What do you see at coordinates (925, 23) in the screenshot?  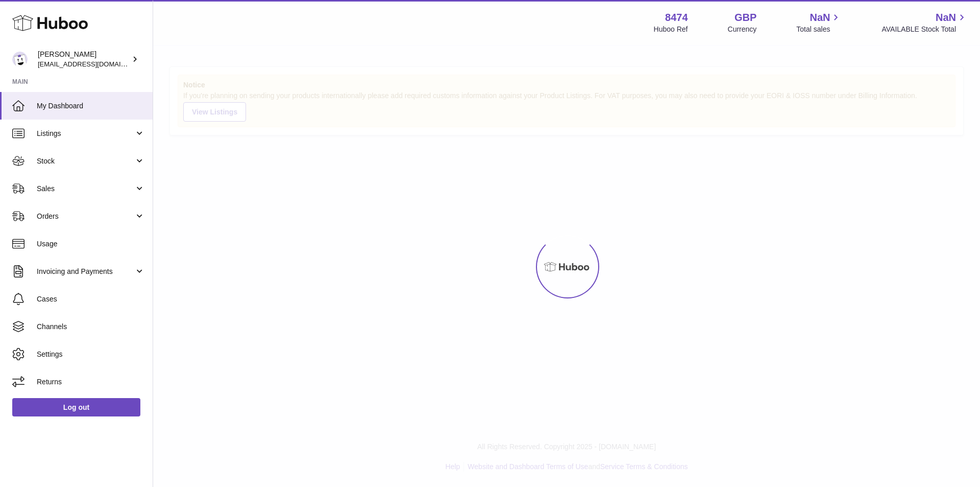 I see `a: NaN AVAILABLE Stock Total` at bounding box center [925, 23].